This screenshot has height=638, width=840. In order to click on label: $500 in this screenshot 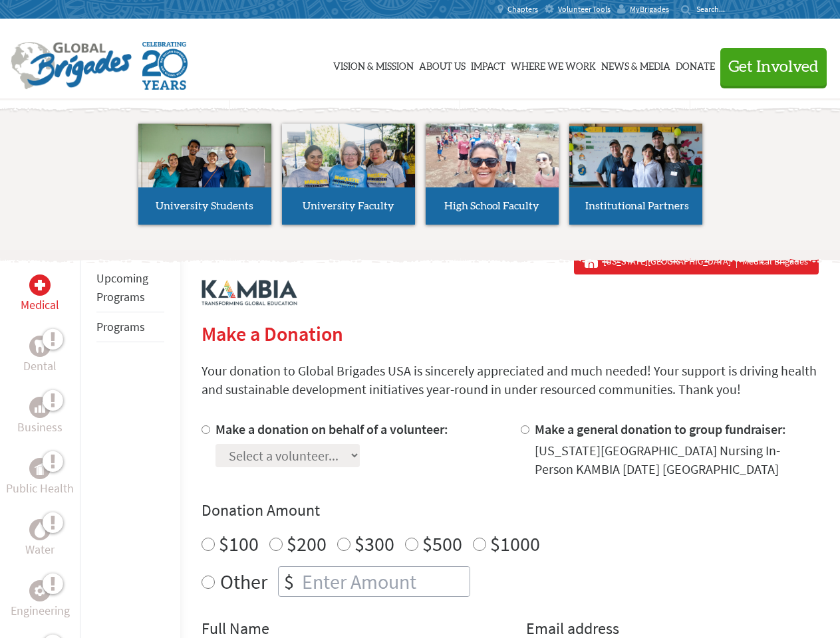, I will do `click(442, 544)`.